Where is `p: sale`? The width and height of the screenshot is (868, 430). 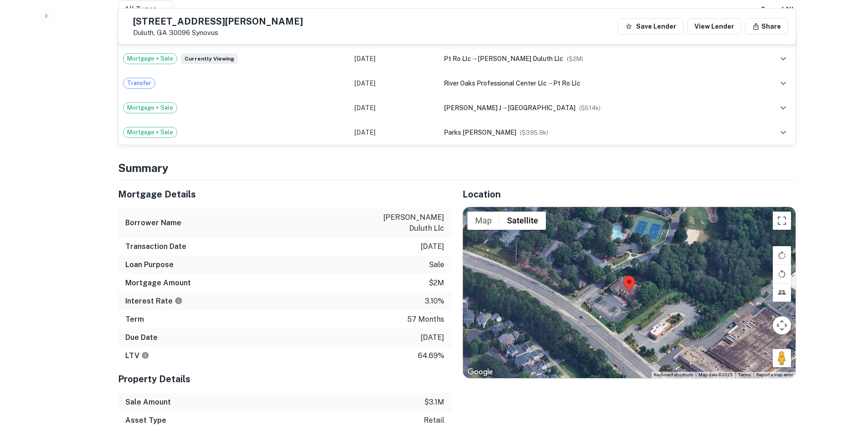 p: sale is located at coordinates (437, 265).